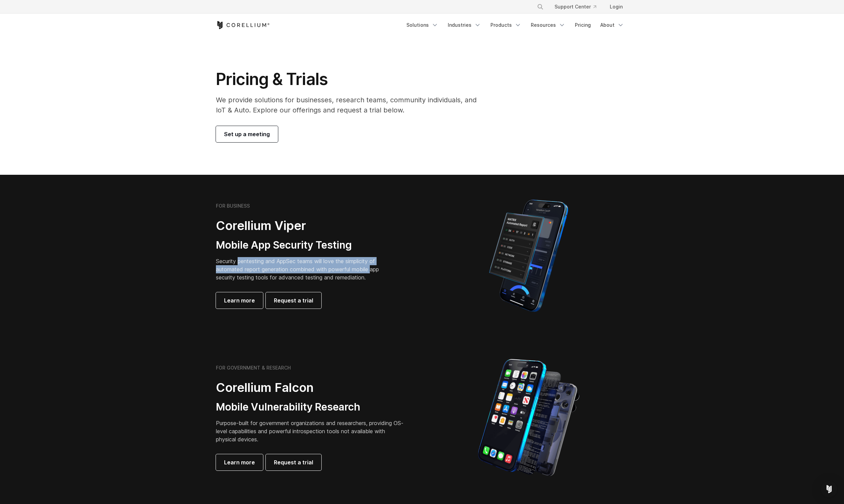  What do you see at coordinates (246, 134) in the screenshot?
I see `a: Set up a meeting` at bounding box center [246, 134].